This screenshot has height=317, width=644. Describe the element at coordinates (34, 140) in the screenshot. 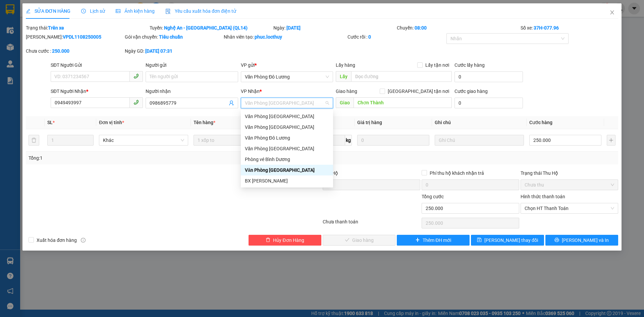

I see `button: delete` at that location.